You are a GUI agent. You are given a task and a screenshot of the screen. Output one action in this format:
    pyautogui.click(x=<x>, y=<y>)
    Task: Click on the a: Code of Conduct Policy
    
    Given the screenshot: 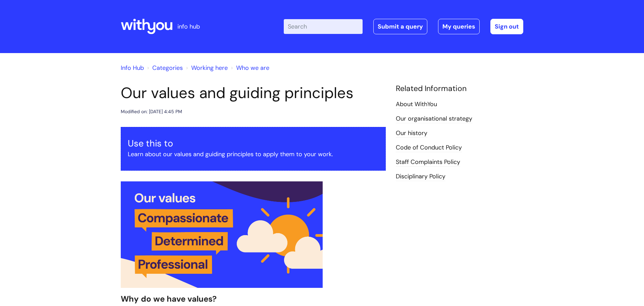 What is the action you would take?
    pyautogui.click(x=428, y=148)
    